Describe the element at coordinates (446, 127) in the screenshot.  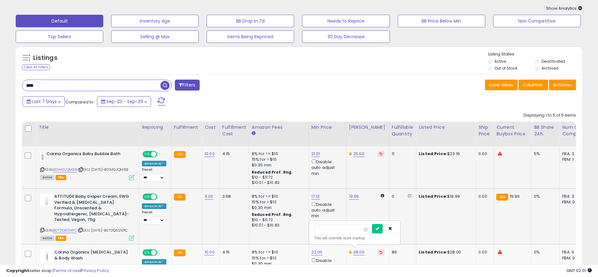
I see `div: Listed Price` at that location.